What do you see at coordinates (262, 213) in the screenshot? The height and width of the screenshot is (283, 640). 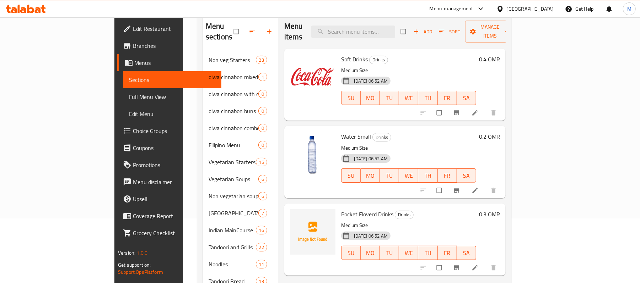 I see `span: 7` at bounding box center [262, 213].